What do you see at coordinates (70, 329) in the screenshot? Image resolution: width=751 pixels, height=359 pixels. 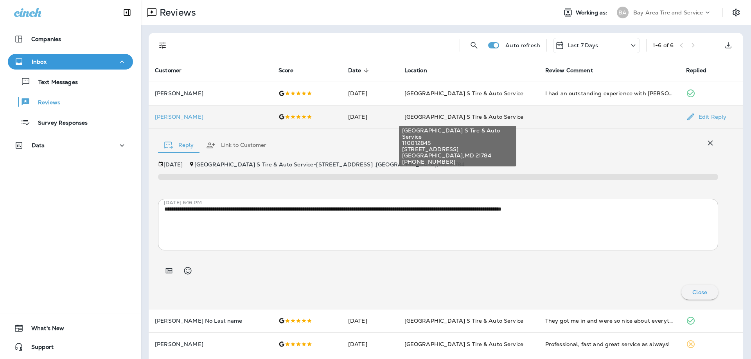 I see `button: What's New` at bounding box center [70, 329].